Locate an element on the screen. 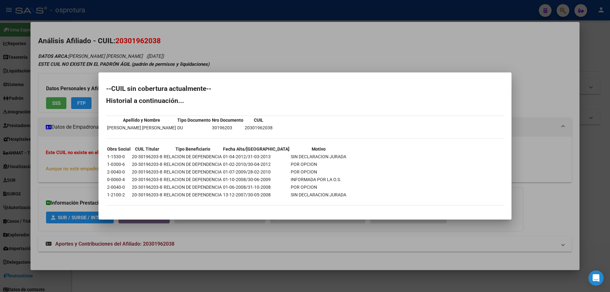  h2: Historial a continuación... is located at coordinates (305, 101).